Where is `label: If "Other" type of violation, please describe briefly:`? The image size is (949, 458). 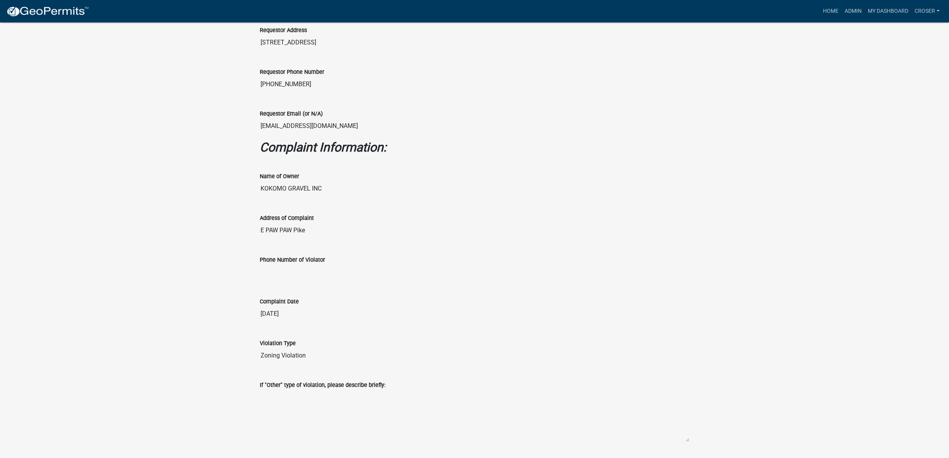
label: If "Other" type of violation, please describe briefly: is located at coordinates (323, 385).